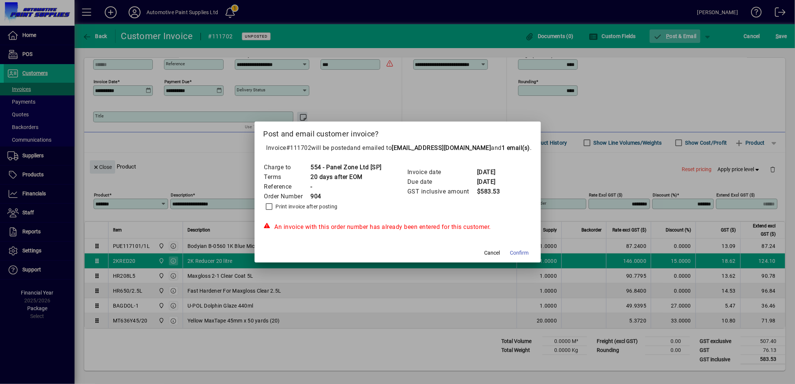  What do you see at coordinates (519, 253) in the screenshot?
I see `span: Confirm` at bounding box center [519, 253].